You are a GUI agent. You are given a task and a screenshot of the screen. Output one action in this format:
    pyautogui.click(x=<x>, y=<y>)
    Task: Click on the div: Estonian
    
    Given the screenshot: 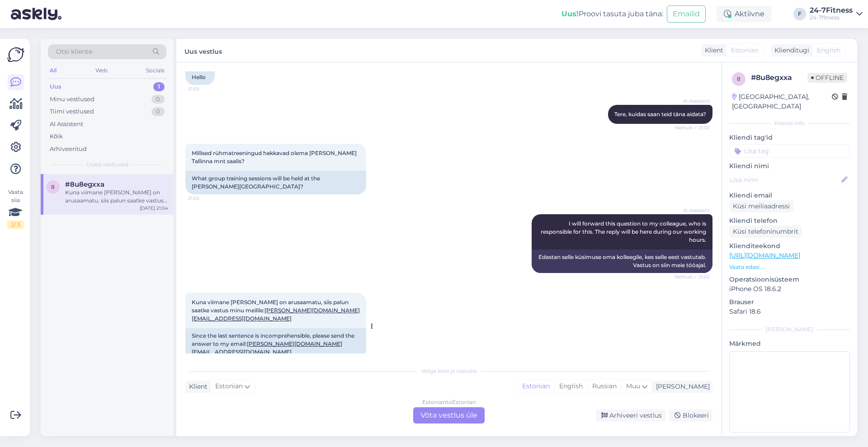 What is the action you would take?
    pyautogui.click(x=536, y=387)
    